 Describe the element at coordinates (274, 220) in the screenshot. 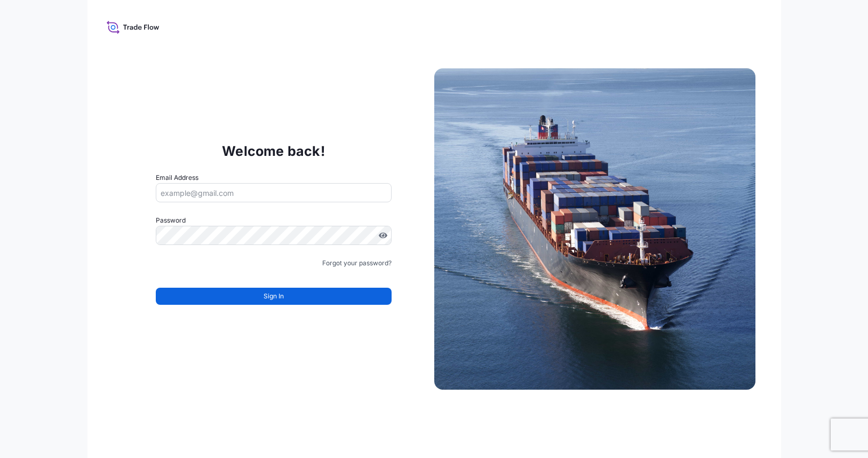

I see `label: Password` at that location.